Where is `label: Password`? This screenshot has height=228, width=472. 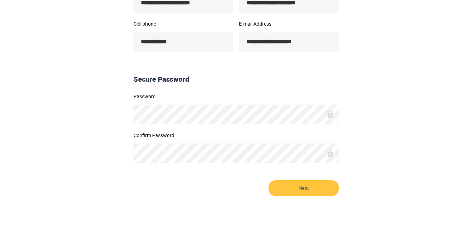 label: Password is located at coordinates (236, 97).